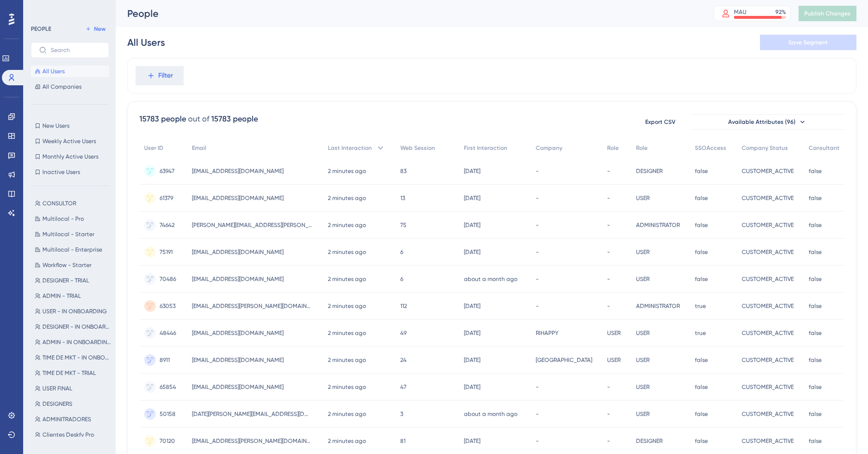 The width and height of the screenshot is (868, 454). What do you see at coordinates (70, 172) in the screenshot?
I see `button: Inactive Users` at bounding box center [70, 172].